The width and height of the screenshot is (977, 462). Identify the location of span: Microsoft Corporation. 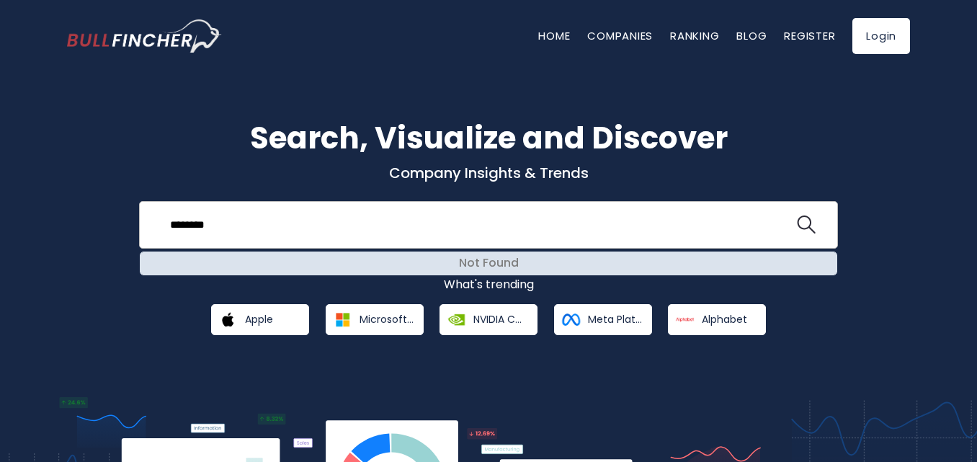
(386, 319).